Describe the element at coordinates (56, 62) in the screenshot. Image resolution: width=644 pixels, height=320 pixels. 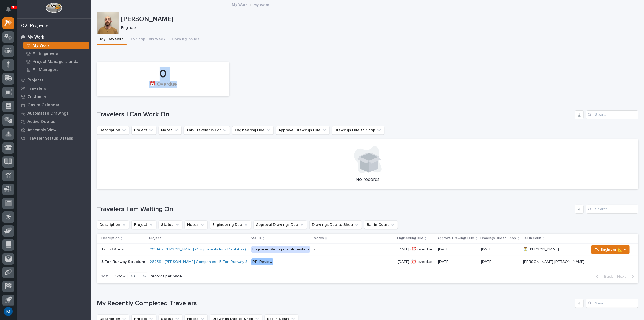
I see `a: Project Managers and Engineers` at that location.